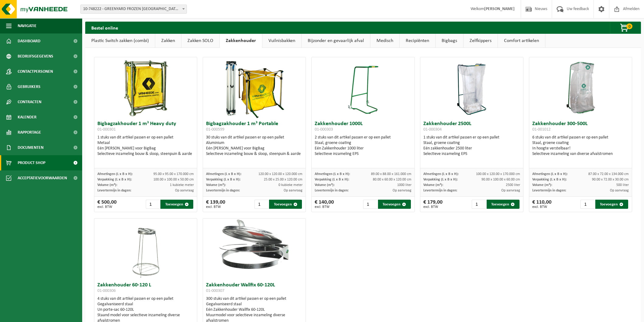 This screenshot has height=322, width=644. I want to click on h3: Bigbagzakhouder 1 m³ Heavy duty, so click(146, 127).